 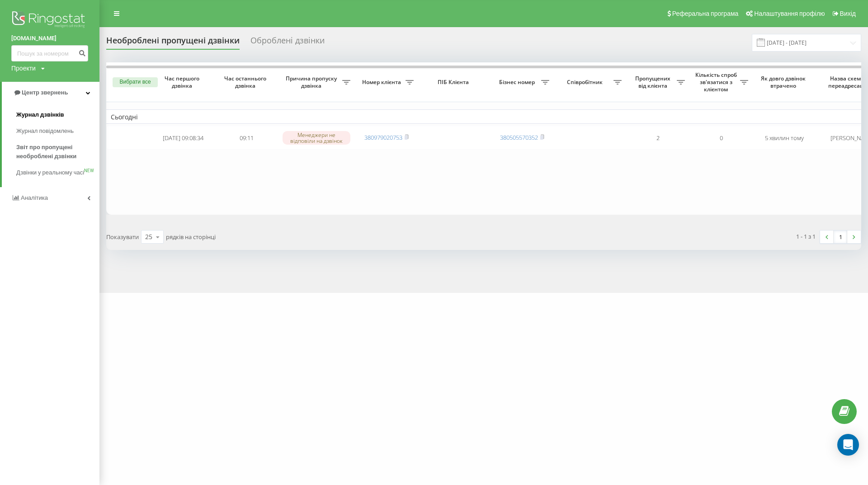 I want to click on img: Ringostat logo, so click(x=50, y=21).